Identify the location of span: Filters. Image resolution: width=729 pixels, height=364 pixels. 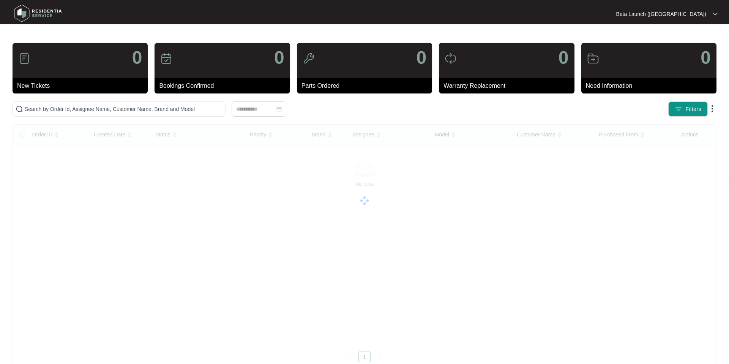
(693, 109).